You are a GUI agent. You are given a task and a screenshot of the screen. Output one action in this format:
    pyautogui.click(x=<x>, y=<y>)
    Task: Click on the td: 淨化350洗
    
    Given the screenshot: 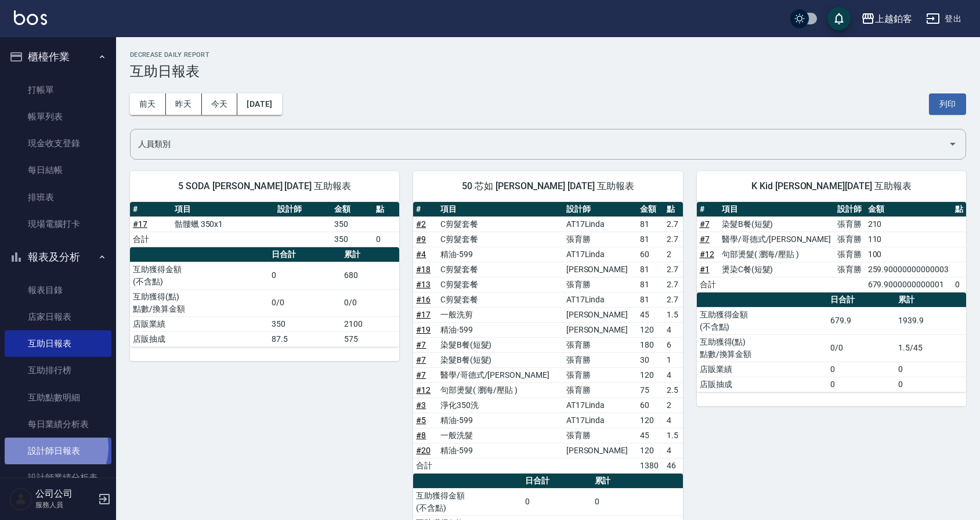 What is the action you would take?
    pyautogui.click(x=500, y=405)
    